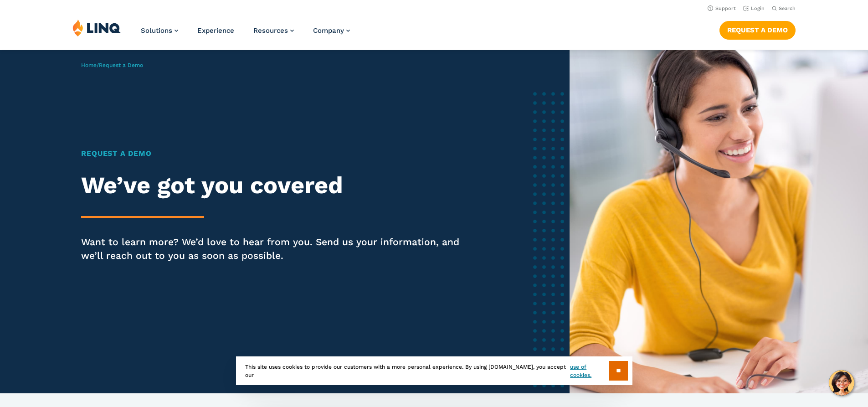  Describe the element at coordinates (89, 65) in the screenshot. I see `a: Home` at that location.